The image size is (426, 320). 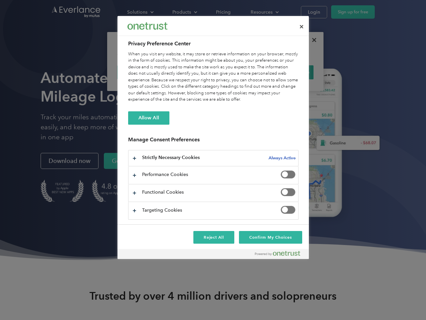 What do you see at coordinates (213, 44) in the screenshot?
I see `h2: Privacy Preference Center` at bounding box center [213, 44].